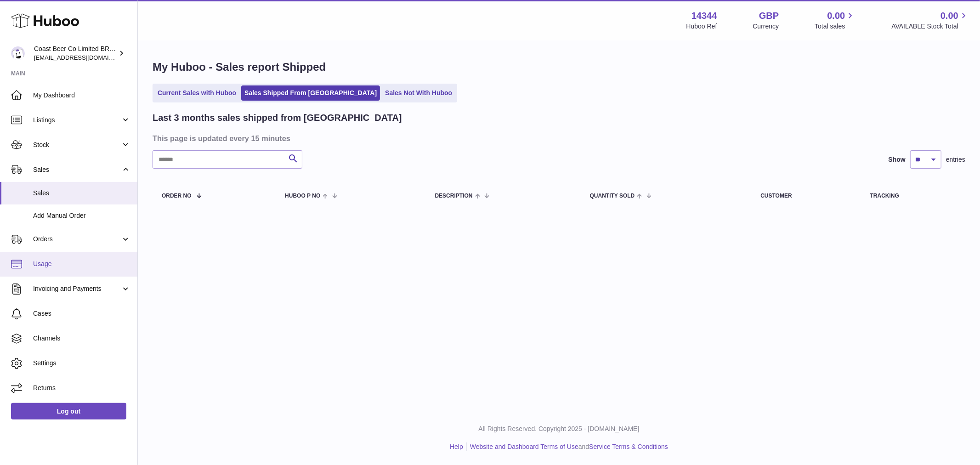 Image resolution: width=980 pixels, height=465 pixels. Describe the element at coordinates (835, 20) in the screenshot. I see `a: 0.00 Total sales` at that location.